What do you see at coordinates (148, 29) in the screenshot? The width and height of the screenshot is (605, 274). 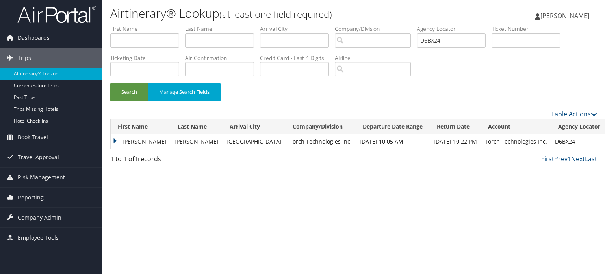 I see `label: First Name` at bounding box center [148, 29].